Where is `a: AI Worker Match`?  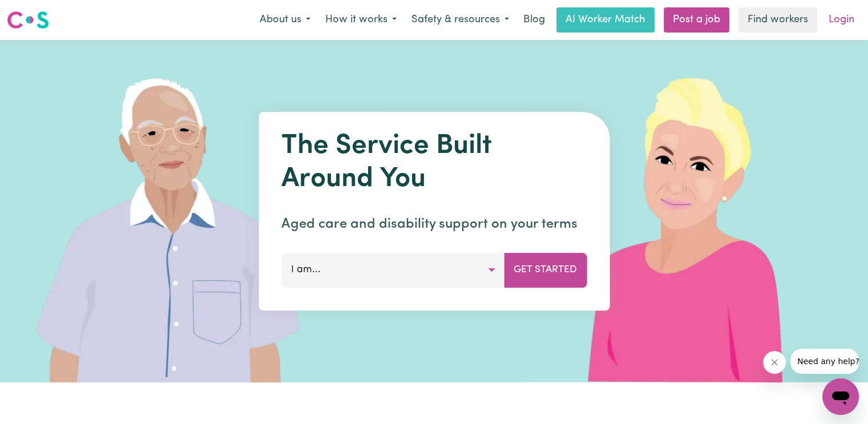
a: AI Worker Match is located at coordinates (605, 20).